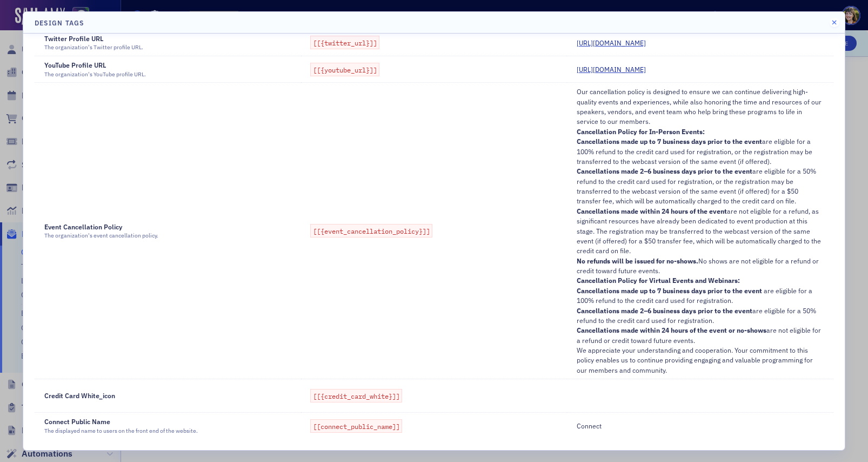  I want to click on li: No shows are not eligible for a refund or credit toward future events., so click(700, 266).